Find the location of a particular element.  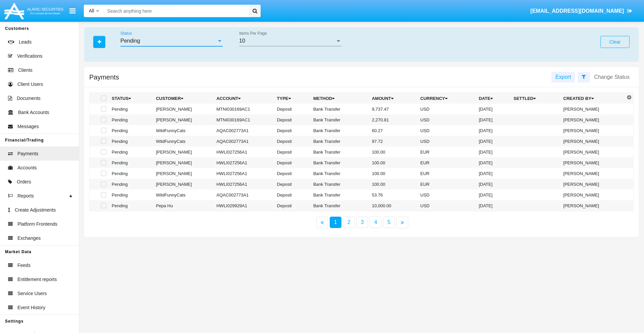

td: Pepa Hu is located at coordinates (183, 206).